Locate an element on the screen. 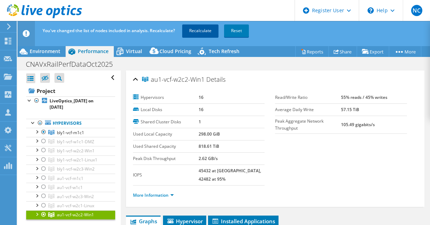 Image resolution: width=430 pixels, height=225 pixels. a: bly1-vcf-w2c2-Win1 is located at coordinates (71, 151).